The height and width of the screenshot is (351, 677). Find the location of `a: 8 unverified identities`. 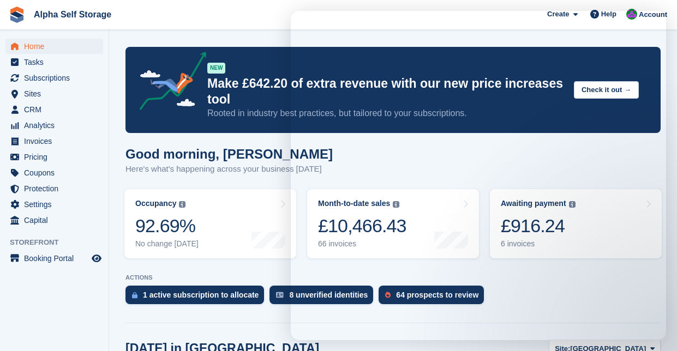

a: 8 unverified identities is located at coordinates (324, 298).